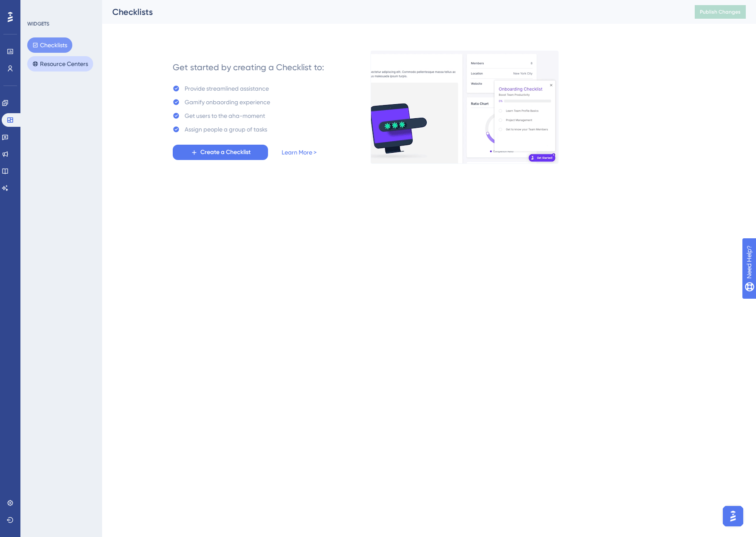  What do you see at coordinates (60, 64) in the screenshot?
I see `button: Resource Centers` at bounding box center [60, 64].